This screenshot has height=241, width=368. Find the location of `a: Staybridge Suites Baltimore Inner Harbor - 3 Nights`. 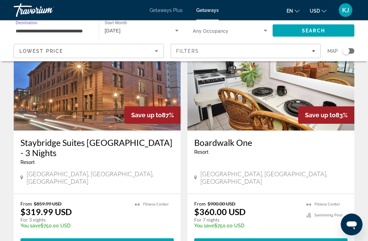

a: Staybridge Suites Baltimore Inner Harbor - 3 Nights is located at coordinates (97, 76).